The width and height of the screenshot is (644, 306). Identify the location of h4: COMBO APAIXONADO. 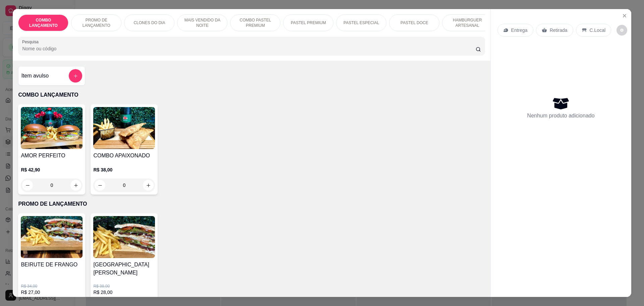
(124, 156).